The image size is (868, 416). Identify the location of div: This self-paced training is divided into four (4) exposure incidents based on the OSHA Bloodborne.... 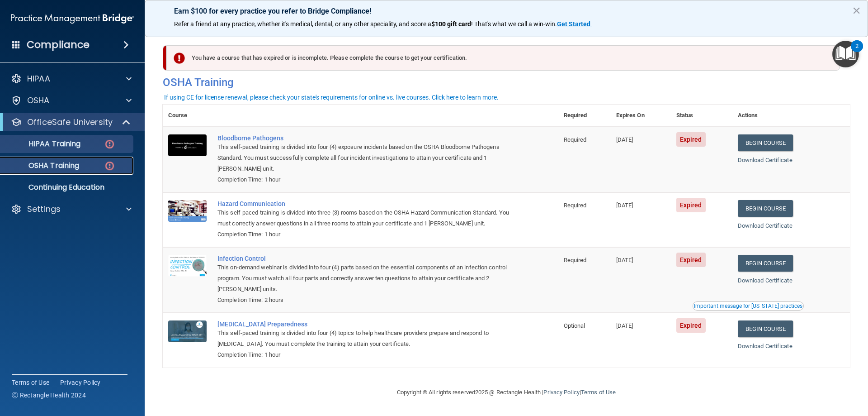
(365, 158).